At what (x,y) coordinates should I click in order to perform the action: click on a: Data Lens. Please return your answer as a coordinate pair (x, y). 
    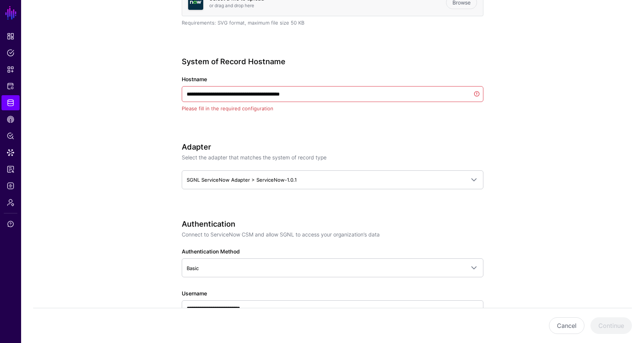
    Looking at the image, I should click on (11, 153).